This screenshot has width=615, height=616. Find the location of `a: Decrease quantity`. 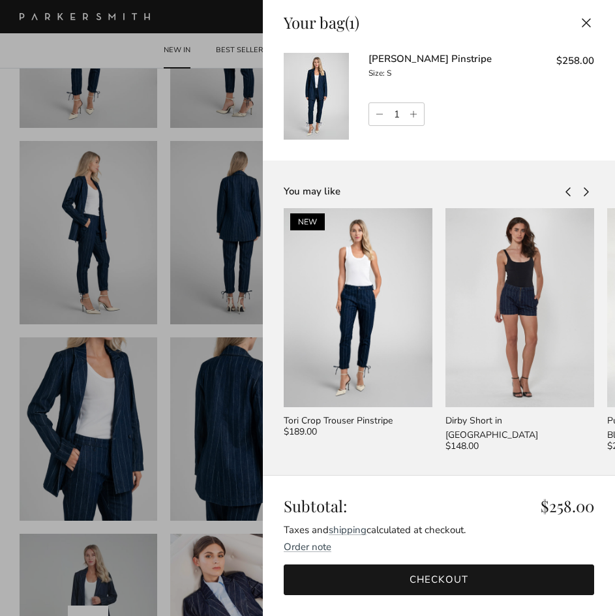

a: Decrease quantity is located at coordinates (378, 114).